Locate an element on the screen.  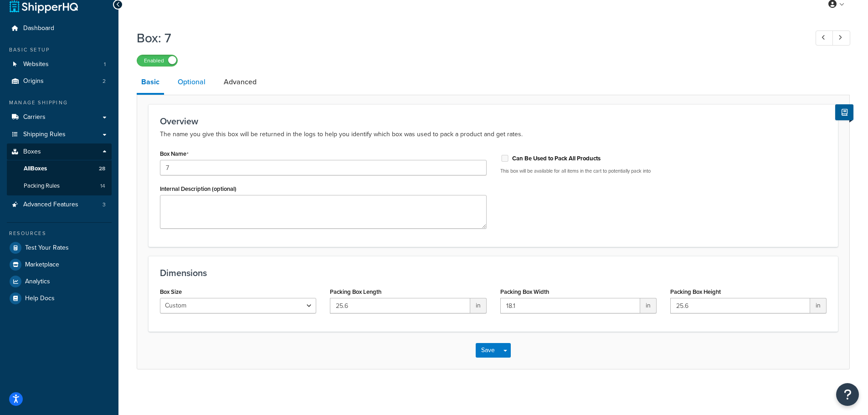
span: Marketplace is located at coordinates (42, 265).